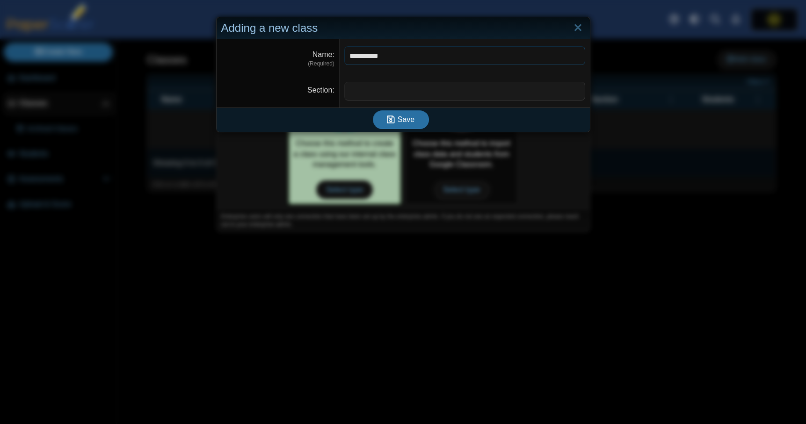 This screenshot has height=424, width=806. Describe the element at coordinates (278, 64) in the screenshot. I see `dfn: (Required)` at that location.